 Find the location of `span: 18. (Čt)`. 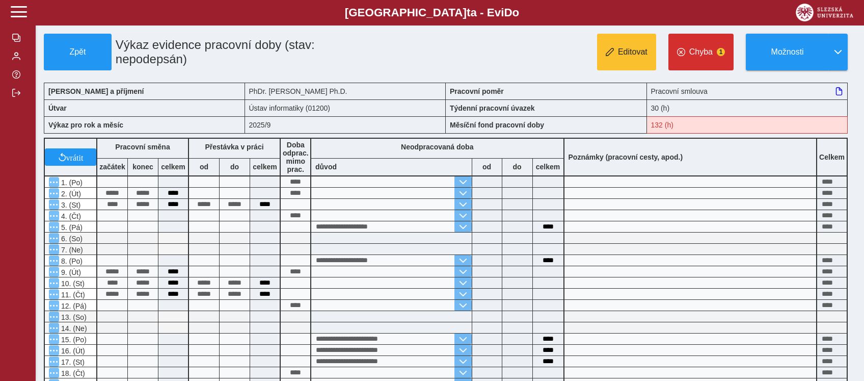

span: 18. (Čt) is located at coordinates (72, 373).